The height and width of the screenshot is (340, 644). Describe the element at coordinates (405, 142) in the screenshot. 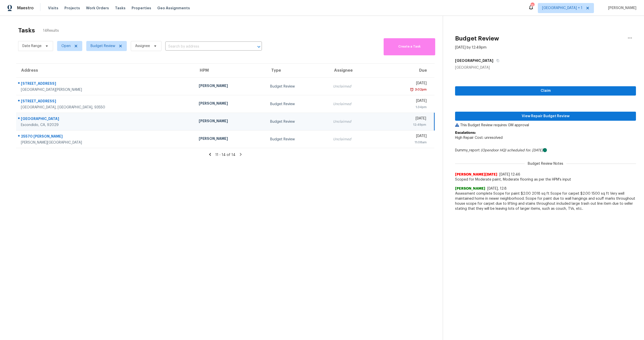

I see `div: 11:08am` at that location.